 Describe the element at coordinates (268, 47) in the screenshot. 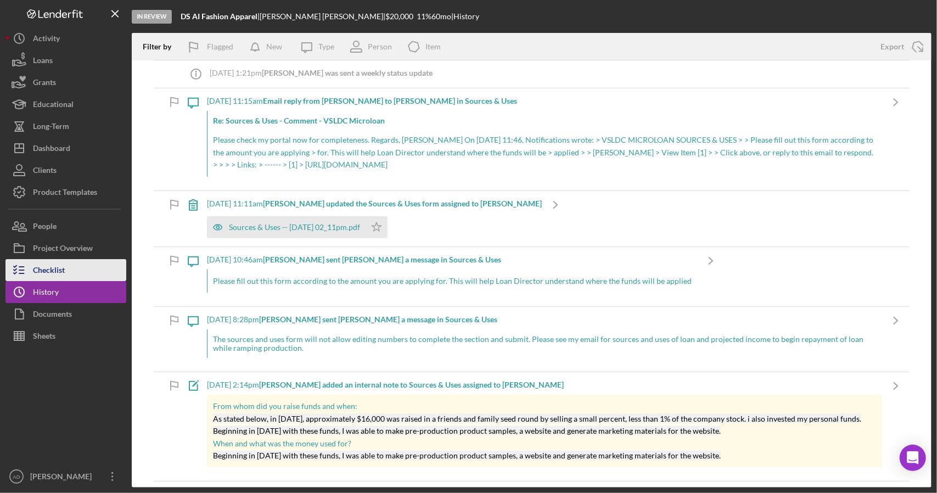

I see `button: New` at that location.